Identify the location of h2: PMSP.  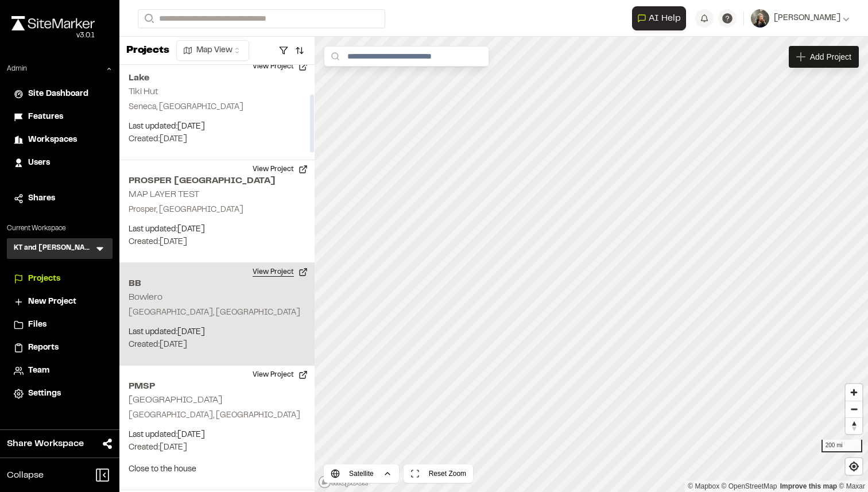
(217, 386).